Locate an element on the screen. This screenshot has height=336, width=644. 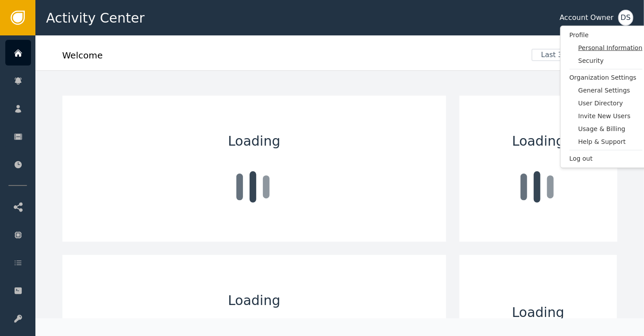
button: Last 30 Days is located at coordinates (571, 55).